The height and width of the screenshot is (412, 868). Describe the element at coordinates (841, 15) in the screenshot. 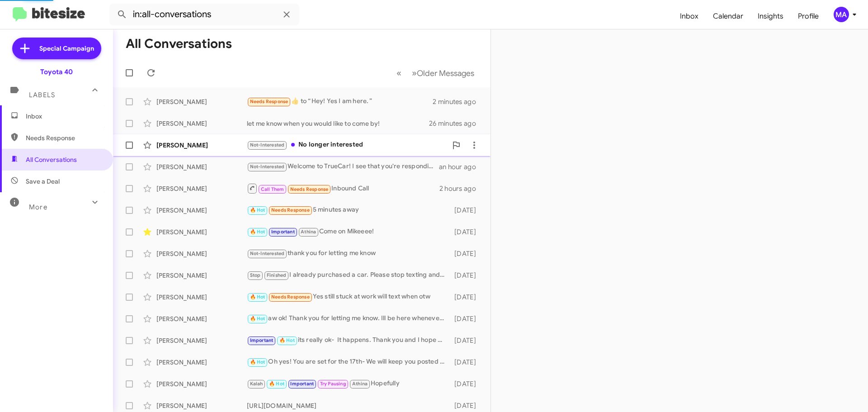

I see `div: MA` at that location.